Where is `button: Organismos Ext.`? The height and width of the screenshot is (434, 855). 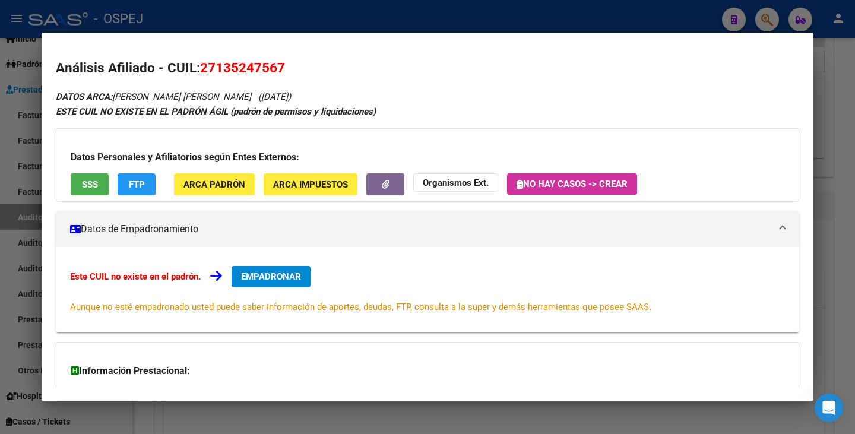 button: Organismos Ext. is located at coordinates (455, 182).